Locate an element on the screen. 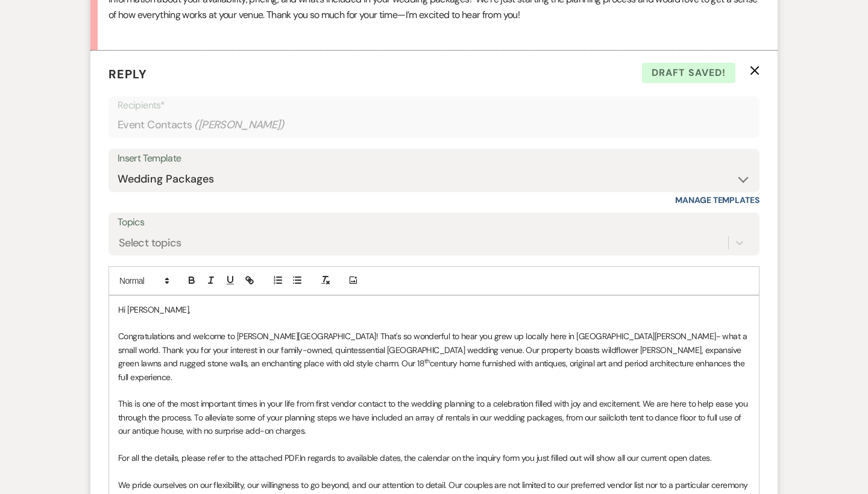 The width and height of the screenshot is (868, 494). a: Manage Templates is located at coordinates (717, 200).